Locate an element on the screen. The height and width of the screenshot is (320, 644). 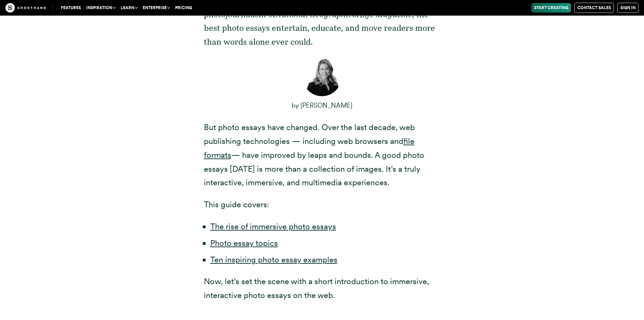
a: The rise of immersive photo essays is located at coordinates (273, 226).